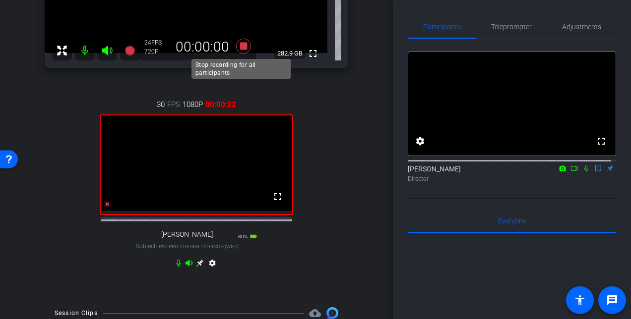 The image size is (631, 319). Describe the element at coordinates (161, 105) in the screenshot. I see `span: 30` at that location.